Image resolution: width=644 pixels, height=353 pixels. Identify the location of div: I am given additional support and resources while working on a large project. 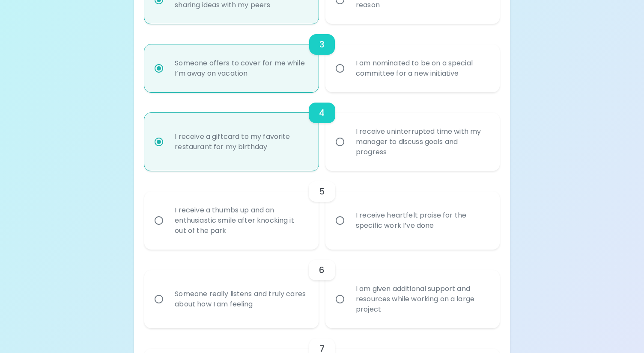
(422, 299).